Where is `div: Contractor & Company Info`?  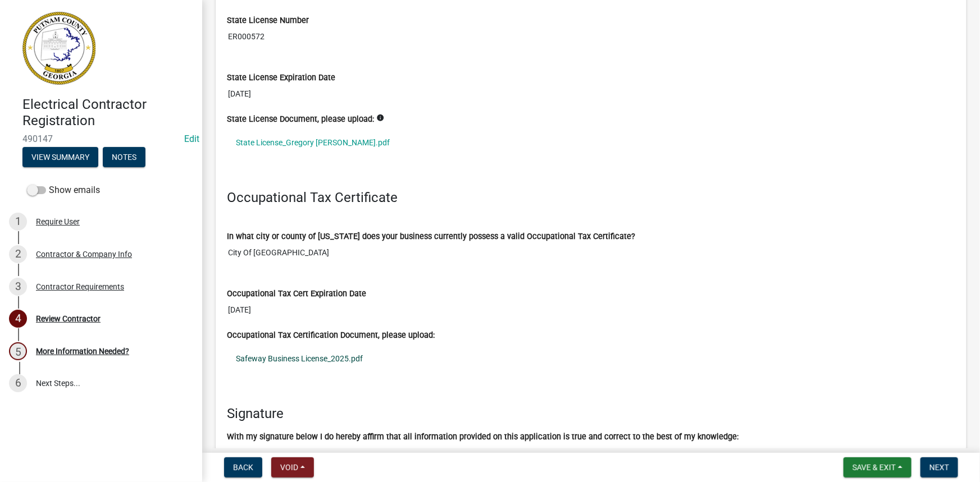 div: Contractor & Company Info is located at coordinates (84, 254).